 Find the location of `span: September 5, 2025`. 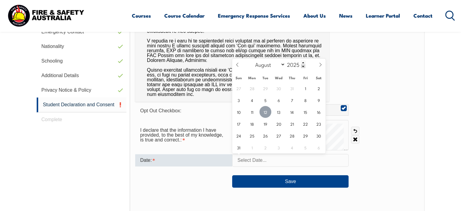

span: September 5, 2025 is located at coordinates (305, 147).